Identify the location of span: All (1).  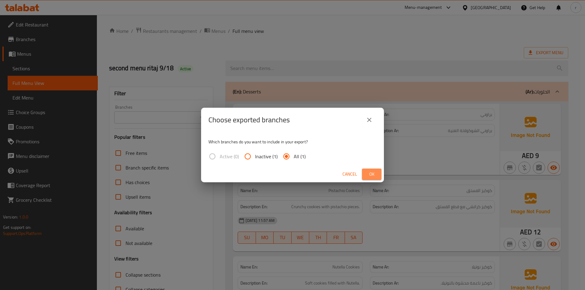
(300, 157).